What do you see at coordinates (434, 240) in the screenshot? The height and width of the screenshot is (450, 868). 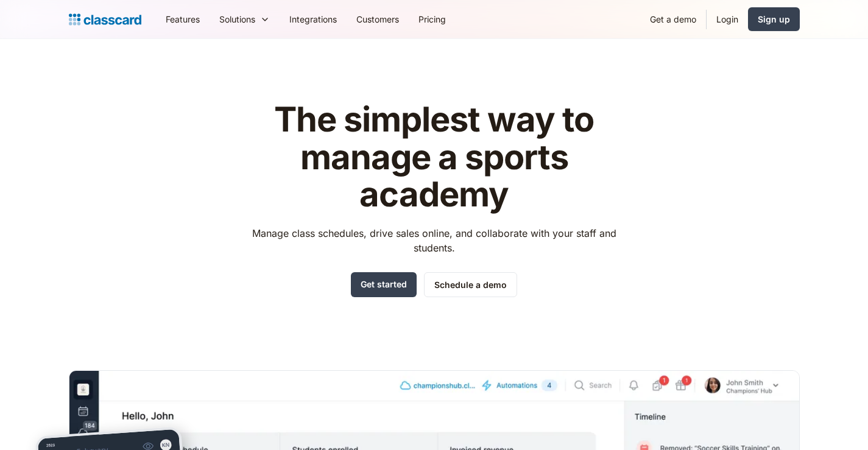 I see `p: Manage class schedules, drive sales online, and collaborate with your staff and students.` at bounding box center [434, 240].